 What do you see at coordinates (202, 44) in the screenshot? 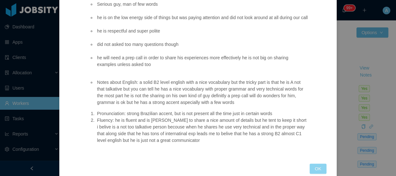
I see `li: did not asked too many questions though` at bounding box center [202, 44].